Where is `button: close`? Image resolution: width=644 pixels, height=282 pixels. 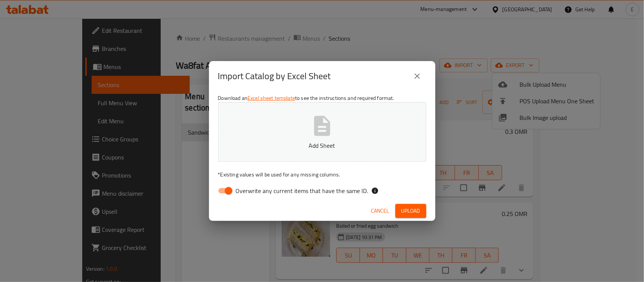 button: close is located at coordinates (418, 77).